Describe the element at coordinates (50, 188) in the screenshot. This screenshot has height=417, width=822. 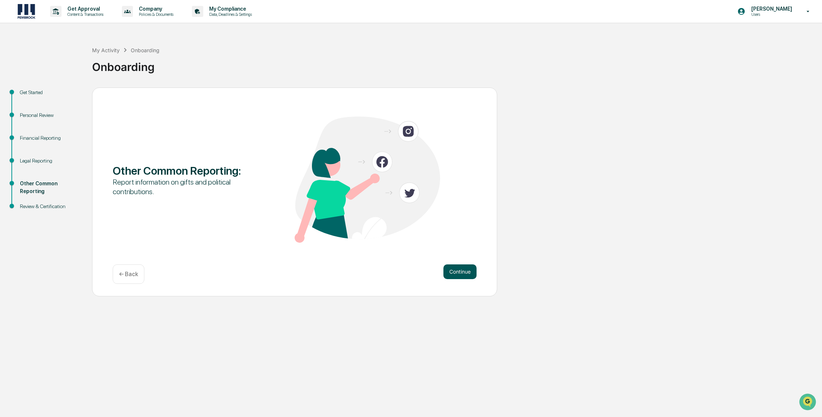
I see `div: Other Common Reporting` at that location.